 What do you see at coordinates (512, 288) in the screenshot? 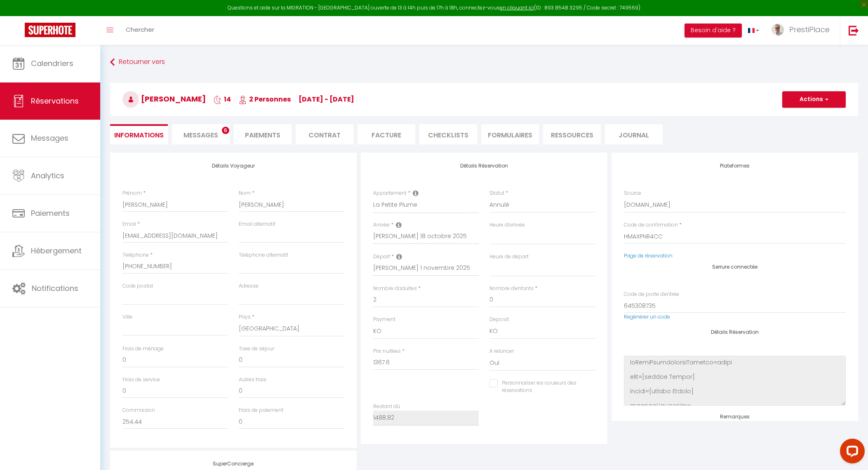
I see `label: Nombre d'enfants` at bounding box center [512, 288].